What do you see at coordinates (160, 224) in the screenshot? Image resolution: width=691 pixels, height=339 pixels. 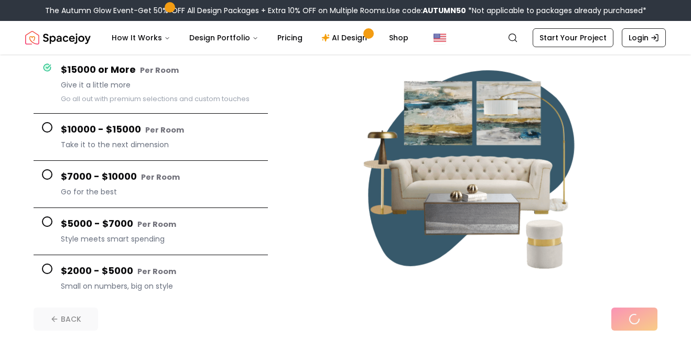 I see `h4: $5000 - $7000` at bounding box center [160, 224].